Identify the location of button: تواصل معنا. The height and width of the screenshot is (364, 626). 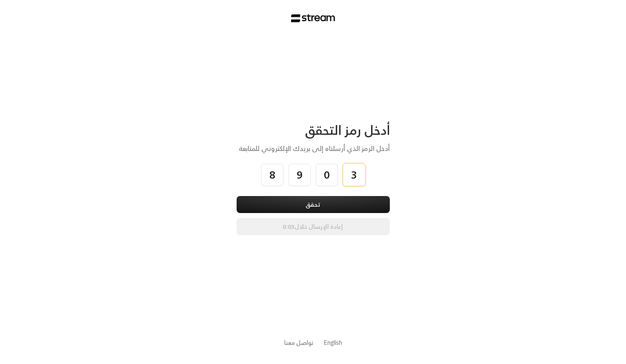
(299, 342).